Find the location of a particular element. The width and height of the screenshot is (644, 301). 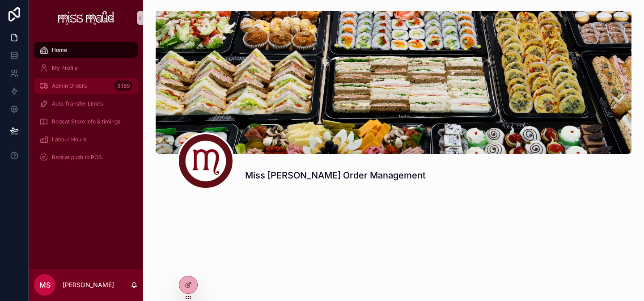

span: Labour Hours is located at coordinates (69, 140).